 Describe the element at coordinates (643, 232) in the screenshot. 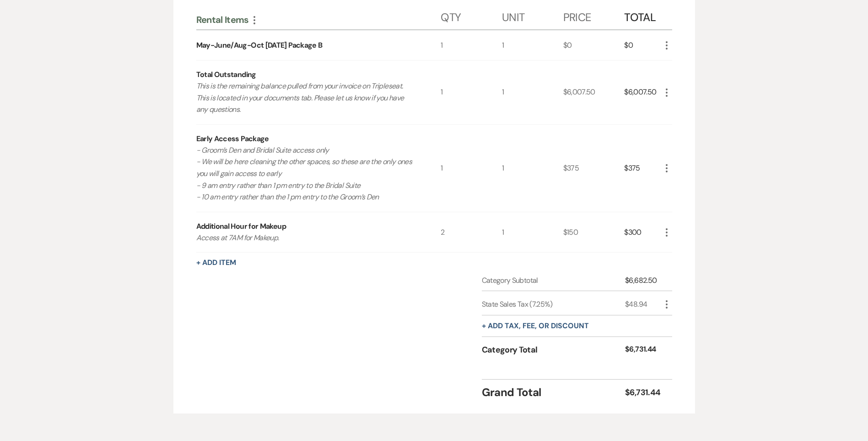

I see `div: $300` at that location.